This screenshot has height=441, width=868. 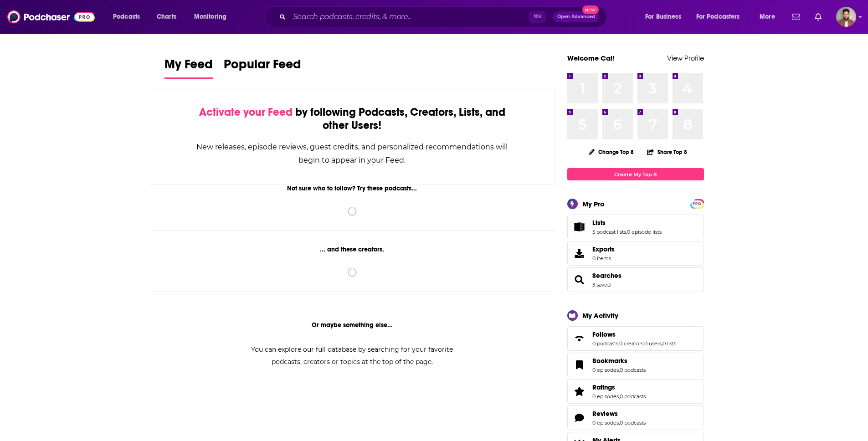 I want to click on a: 5 podcast lists, so click(x=609, y=232).